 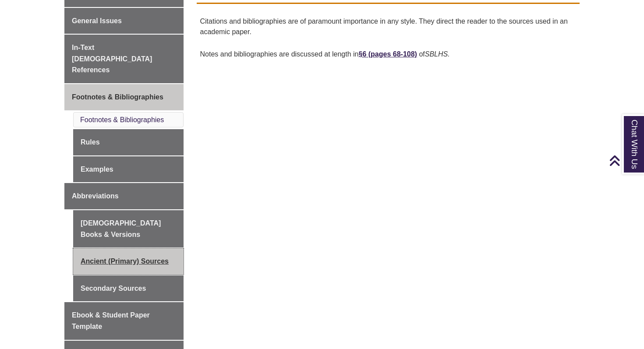 I want to click on a: Ancient (Primary) Sources, so click(x=128, y=261).